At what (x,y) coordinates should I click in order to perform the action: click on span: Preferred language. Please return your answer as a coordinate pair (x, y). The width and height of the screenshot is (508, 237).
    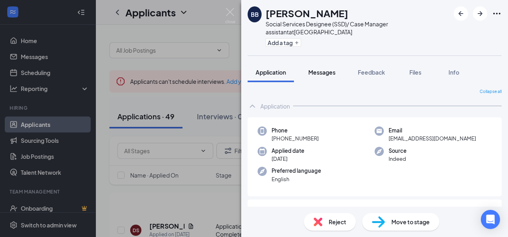
    Looking at the image, I should click on (297, 171).